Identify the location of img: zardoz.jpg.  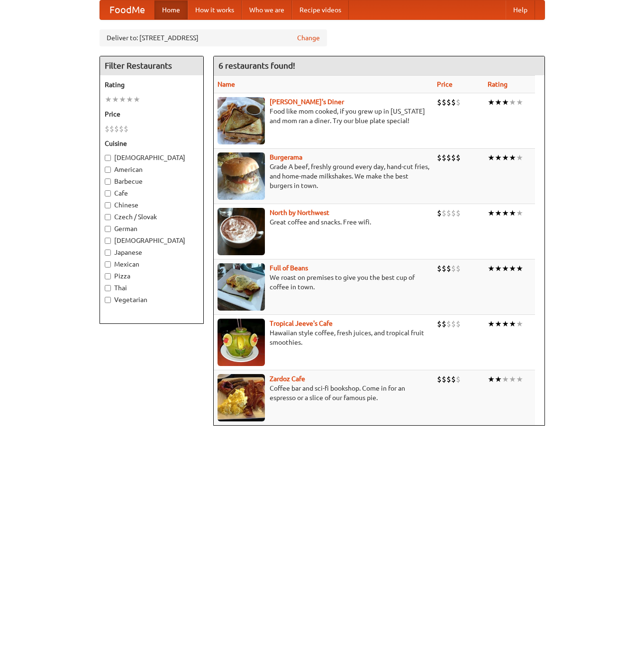
(241, 398).